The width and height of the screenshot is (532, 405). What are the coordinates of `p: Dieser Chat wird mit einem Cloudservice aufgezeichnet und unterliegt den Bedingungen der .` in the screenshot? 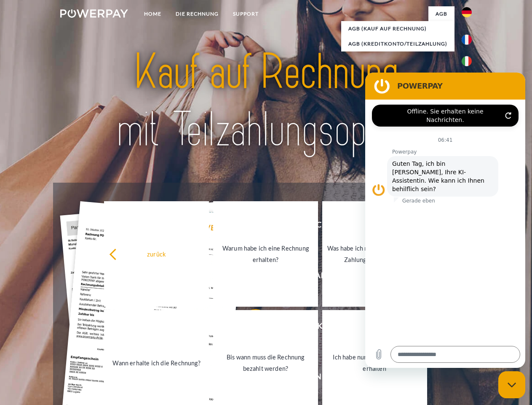 It's located at (80, 44).